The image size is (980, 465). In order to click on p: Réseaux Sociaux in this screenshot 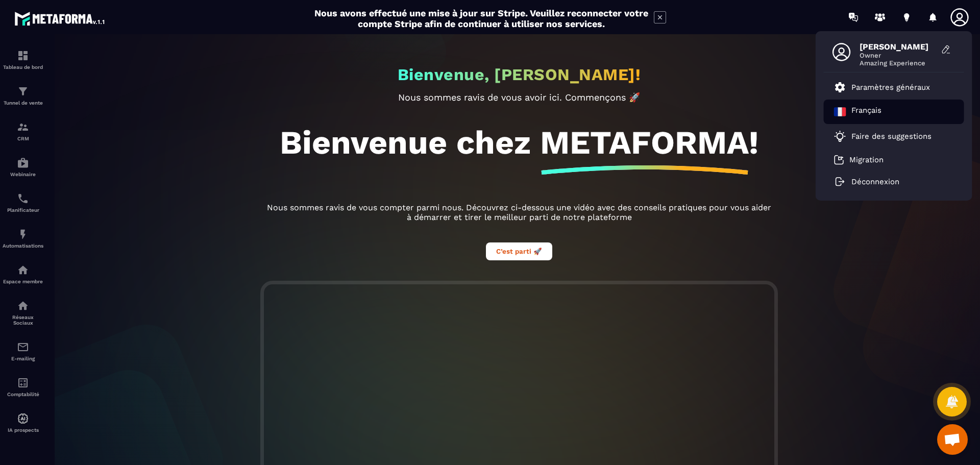, I will do `click(23, 320)`.